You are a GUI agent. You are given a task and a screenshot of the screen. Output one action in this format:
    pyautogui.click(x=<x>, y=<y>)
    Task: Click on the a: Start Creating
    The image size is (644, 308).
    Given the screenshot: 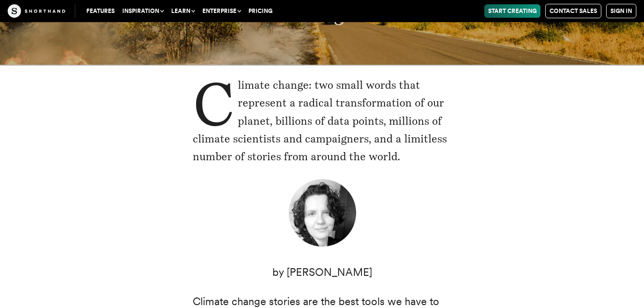 What is the action you would take?
    pyautogui.click(x=512, y=11)
    